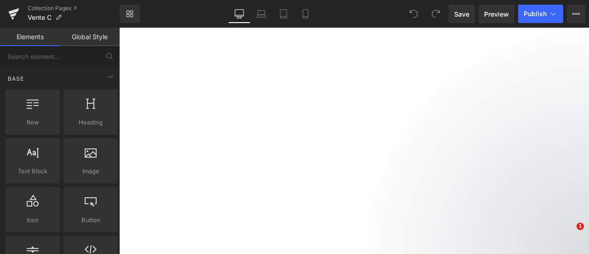  I want to click on span: 1, so click(581, 226).